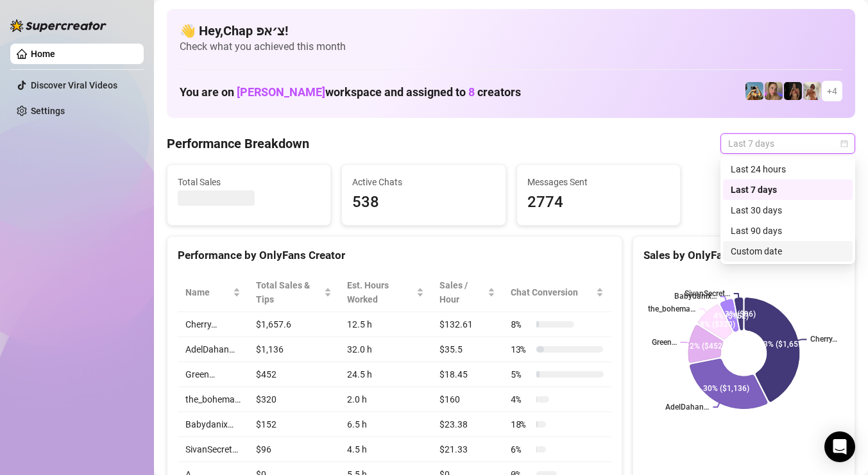 The image size is (868, 475). I want to click on span: 2774, so click(598, 202).